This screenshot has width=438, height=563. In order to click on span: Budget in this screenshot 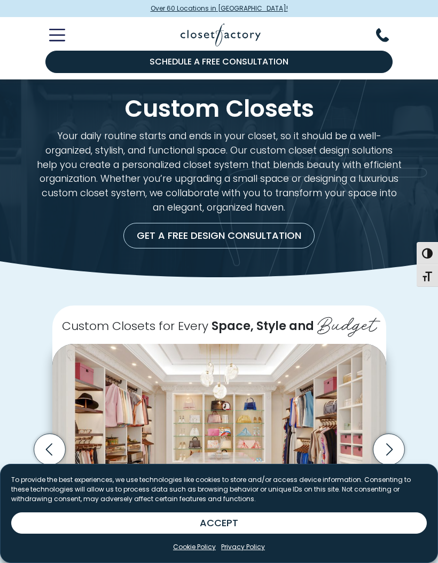, I will do `click(346, 323)`.